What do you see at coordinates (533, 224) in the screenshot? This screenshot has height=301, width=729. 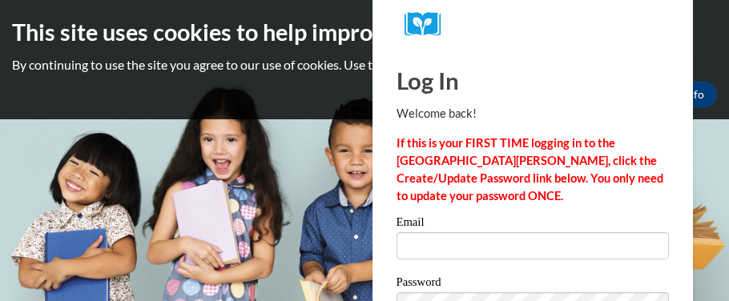 I see `label: Email` at bounding box center [533, 224].